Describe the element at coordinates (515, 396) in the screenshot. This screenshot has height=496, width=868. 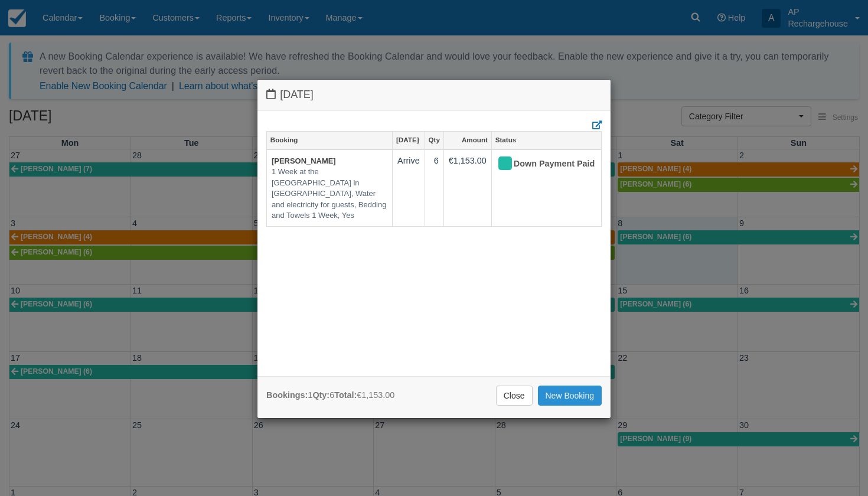
I see `a: Close` at that location.